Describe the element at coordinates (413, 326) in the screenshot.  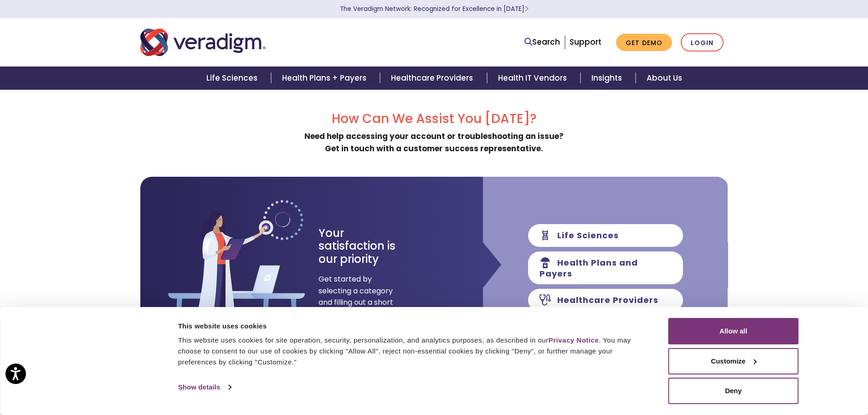
I see `div: This website uses cookies` at that location.